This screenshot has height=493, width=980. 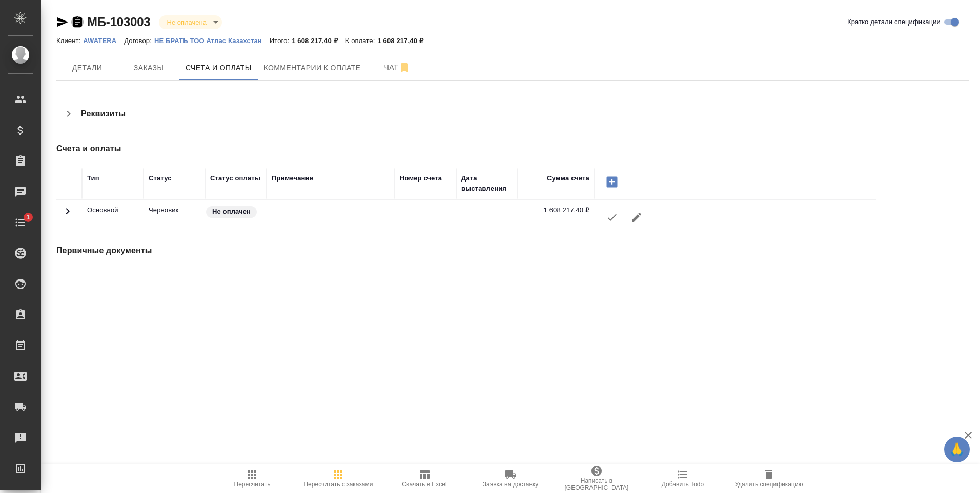 I want to click on span: Комментарии к оплате, so click(x=313, y=68).